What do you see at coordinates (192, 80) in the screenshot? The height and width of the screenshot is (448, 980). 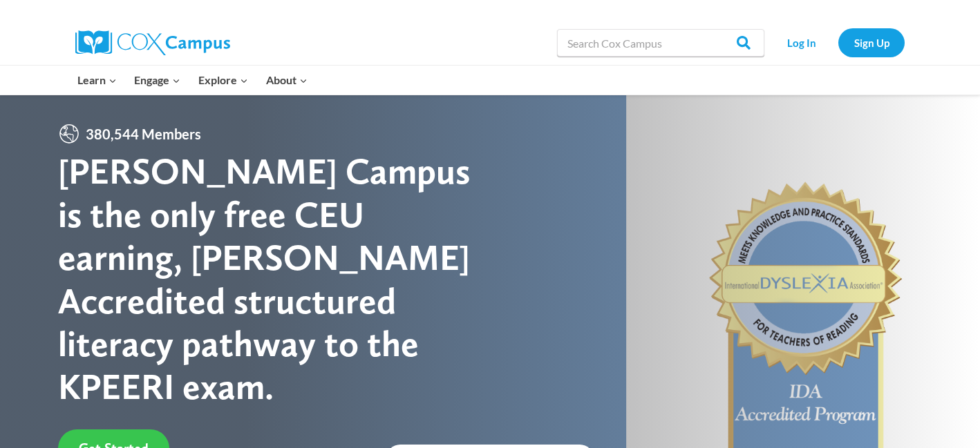 I see `nav: Primary Navigation` at bounding box center [192, 80].